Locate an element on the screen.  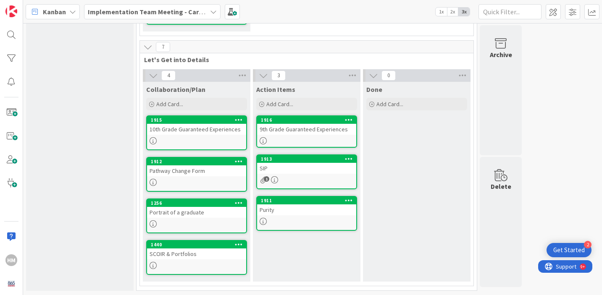
div: 9th Grade Guaranteed Experiences is located at coordinates (307, 129).